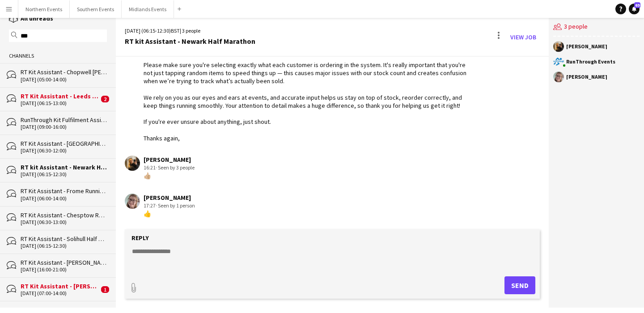 The height and width of the screenshot is (313, 644). What do you see at coordinates (523, 37) in the screenshot?
I see `a: View Job` at bounding box center [523, 37].